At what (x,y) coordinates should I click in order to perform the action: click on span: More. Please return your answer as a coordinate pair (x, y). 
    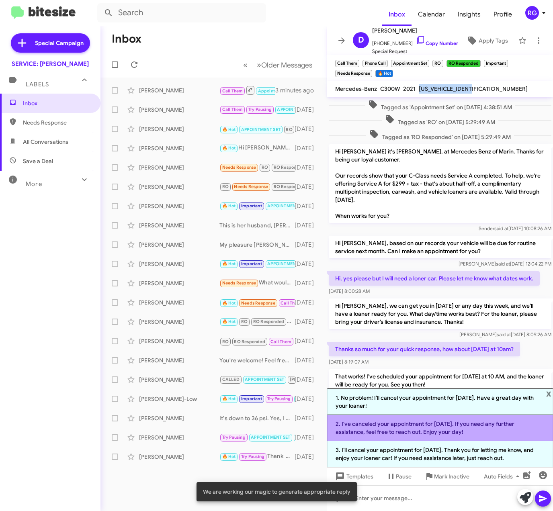
    Looking at the image, I should click on (34, 184).